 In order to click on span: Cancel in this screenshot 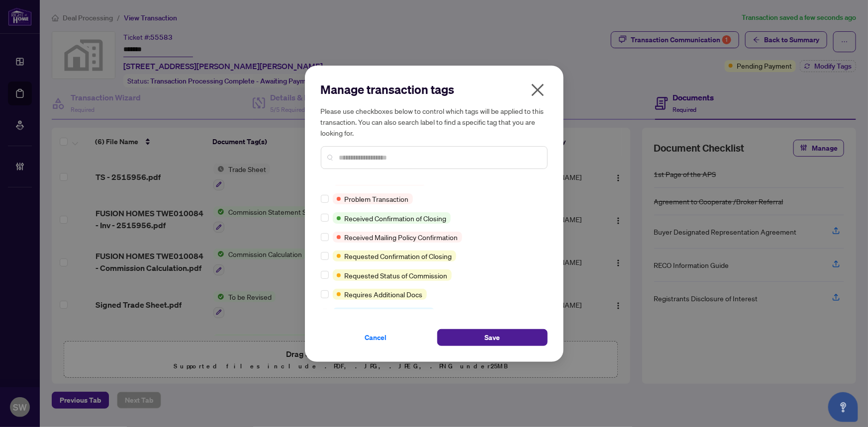, I will do `click(376, 337)`.